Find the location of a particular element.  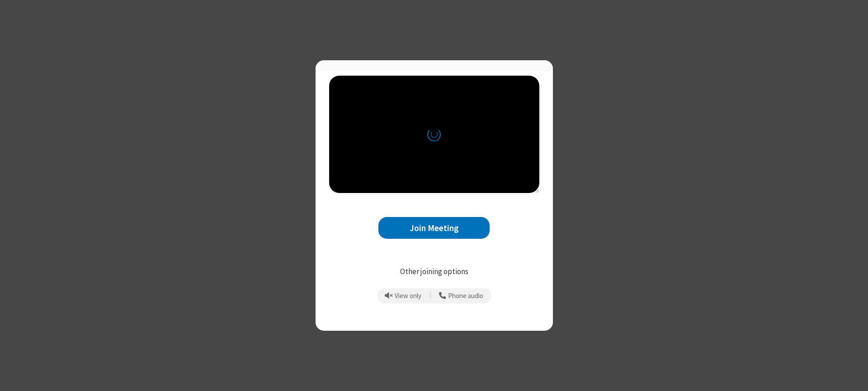

span: Phone audio is located at coordinates (466, 296).